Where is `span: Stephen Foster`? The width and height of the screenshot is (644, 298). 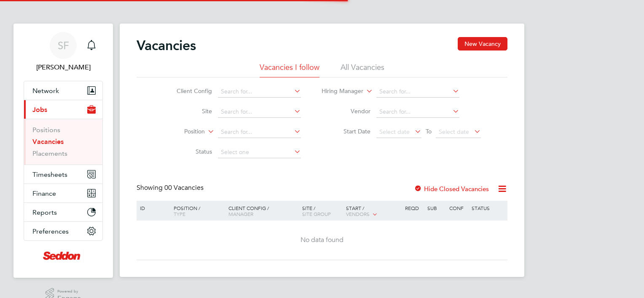 span: Stephen Foster is located at coordinates (63, 68).